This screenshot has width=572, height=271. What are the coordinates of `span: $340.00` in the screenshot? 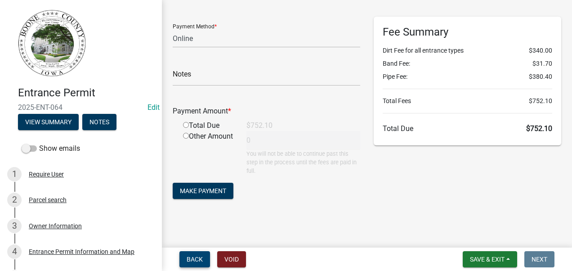 It's located at (540, 50).